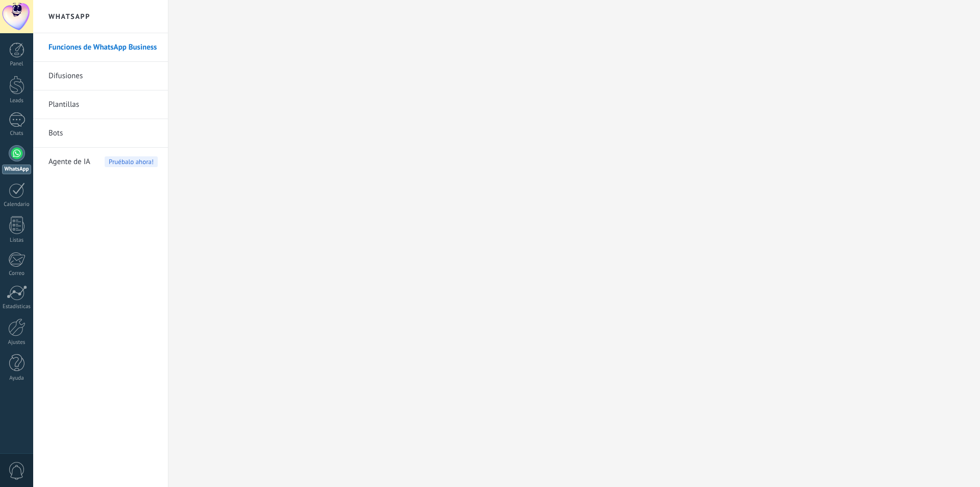  What do you see at coordinates (103, 105) in the screenshot?
I see `a: Plantillas` at bounding box center [103, 105].